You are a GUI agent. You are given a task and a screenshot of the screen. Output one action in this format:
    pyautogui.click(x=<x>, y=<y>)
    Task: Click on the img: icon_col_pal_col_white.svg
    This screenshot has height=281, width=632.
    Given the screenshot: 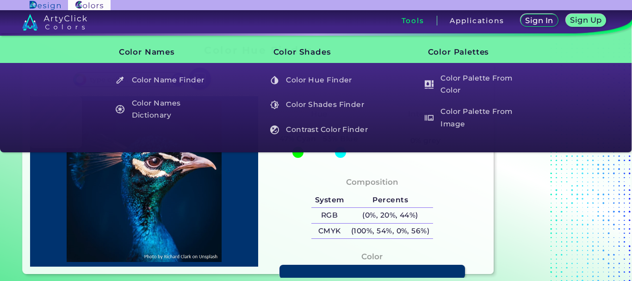 What is the action you would take?
    pyautogui.click(x=429, y=84)
    